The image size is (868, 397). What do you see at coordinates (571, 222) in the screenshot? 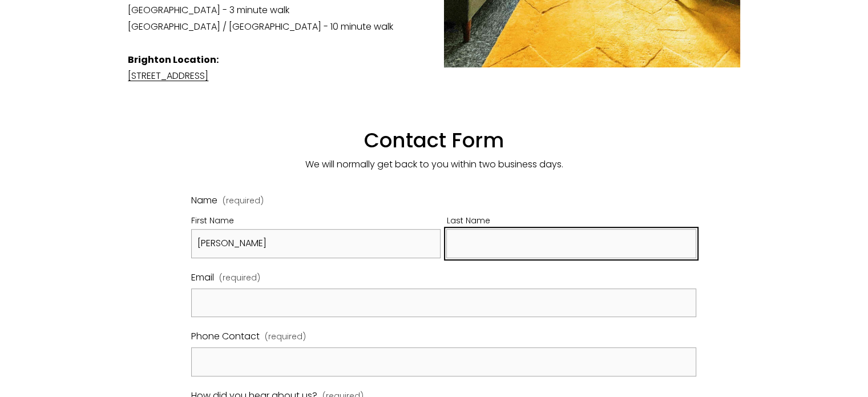
I see `div: Last Name` at bounding box center [571, 222].